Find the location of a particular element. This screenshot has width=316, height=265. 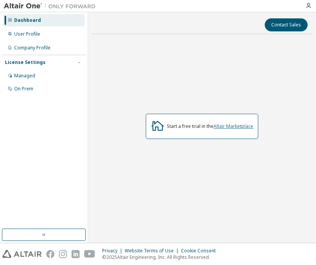

div: Start a free trial in the is located at coordinates (210, 126).